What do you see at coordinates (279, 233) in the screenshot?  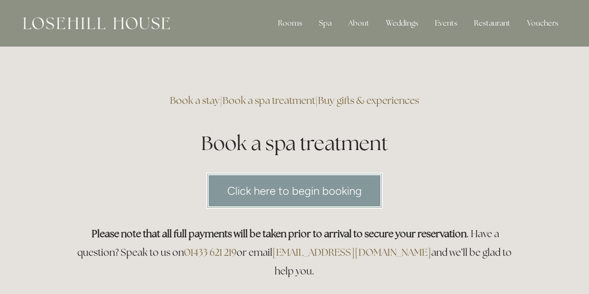 I see `strong: Please note that all full payments will be taken prior to arrival to secure your reservation` at bounding box center [279, 233].